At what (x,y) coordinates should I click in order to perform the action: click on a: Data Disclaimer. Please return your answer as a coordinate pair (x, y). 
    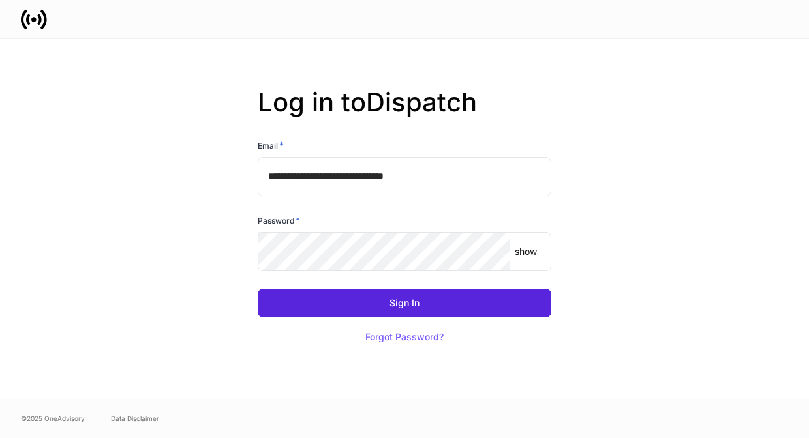
    Looking at the image, I should click on (135, 419).